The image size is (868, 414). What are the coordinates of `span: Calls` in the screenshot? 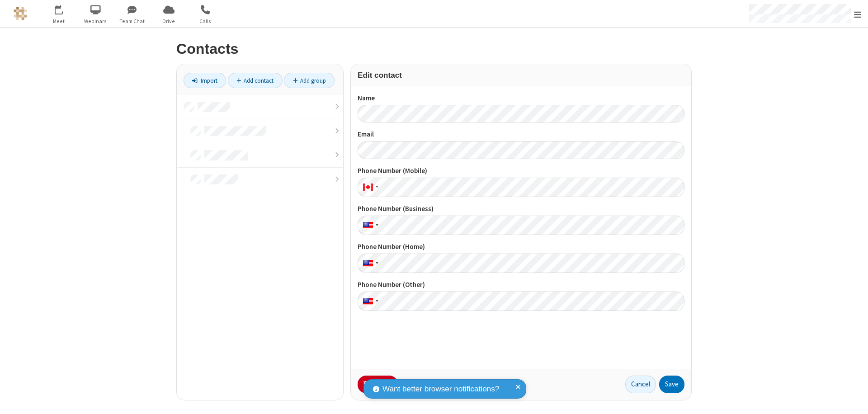 It's located at (205, 21).